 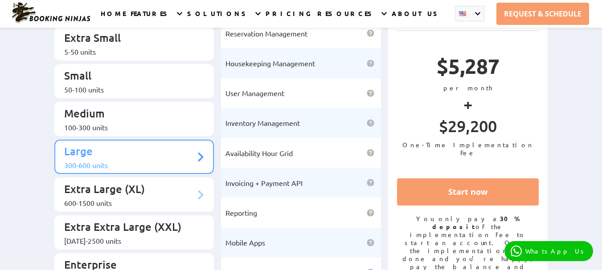 What do you see at coordinates (130, 90) in the screenshot?
I see `div: 50-100 units` at bounding box center [130, 90].